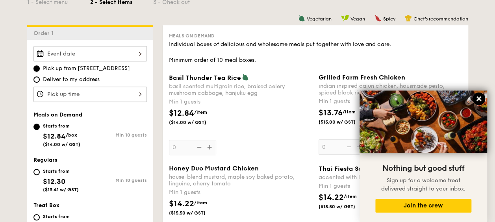 This screenshot has width=495, height=222. I want to click on span: ($15.00 w/ GST), so click(345, 122).